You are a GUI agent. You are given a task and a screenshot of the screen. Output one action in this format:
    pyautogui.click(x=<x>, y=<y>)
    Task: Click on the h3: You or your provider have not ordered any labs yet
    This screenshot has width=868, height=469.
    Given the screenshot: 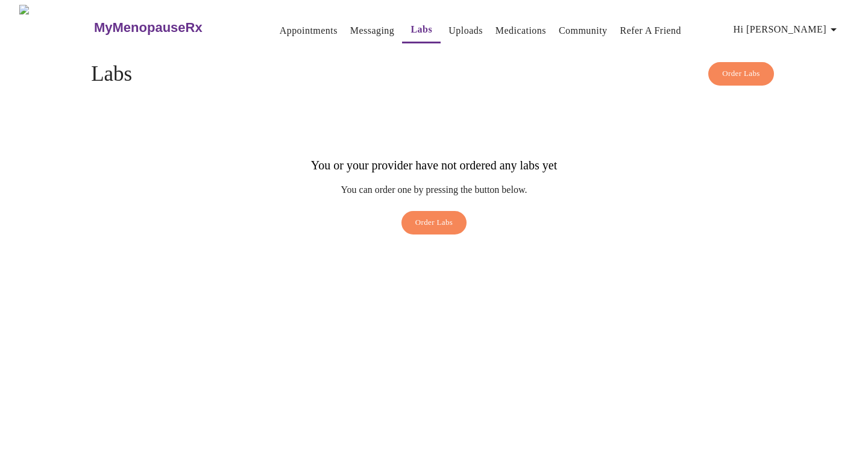 What is the action you would take?
    pyautogui.click(x=434, y=165)
    